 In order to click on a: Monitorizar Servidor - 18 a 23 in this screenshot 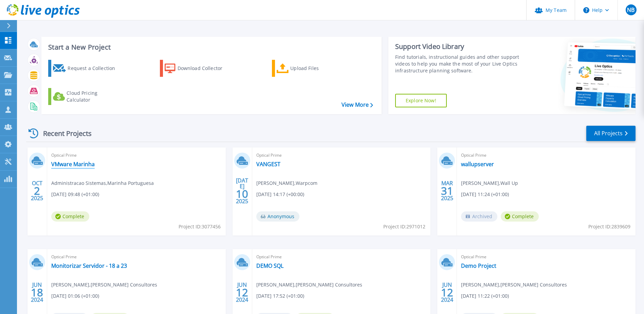, I will do `click(89, 265)`.